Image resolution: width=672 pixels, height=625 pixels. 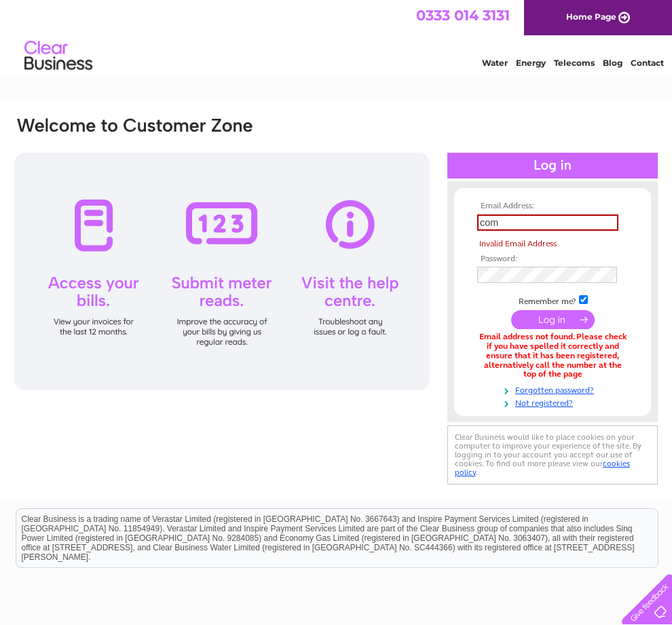 What do you see at coordinates (542, 468) in the screenshot?
I see `a: cookies policy` at bounding box center [542, 468].